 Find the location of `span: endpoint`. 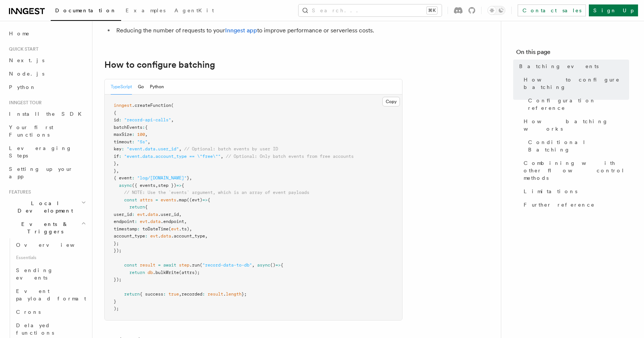

span: endpoint is located at coordinates (124, 222).